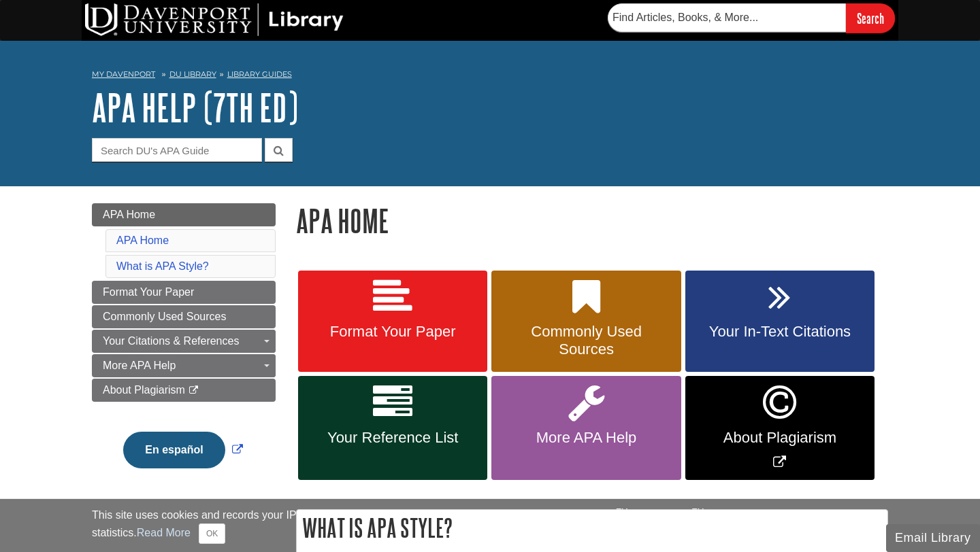 Image resolution: width=980 pixels, height=552 pixels. What do you see at coordinates (171, 340) in the screenshot?
I see `span: Your Citations & References` at bounding box center [171, 340].